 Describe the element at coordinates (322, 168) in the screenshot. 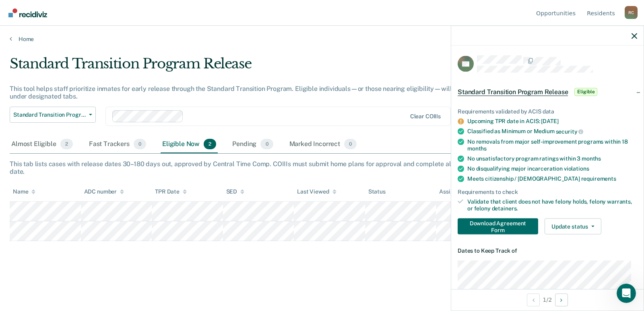

I see `div: This tab lists cases with release dates 30–180 days out, approved by Central Time Comp. COIIIs mu...` at that location.